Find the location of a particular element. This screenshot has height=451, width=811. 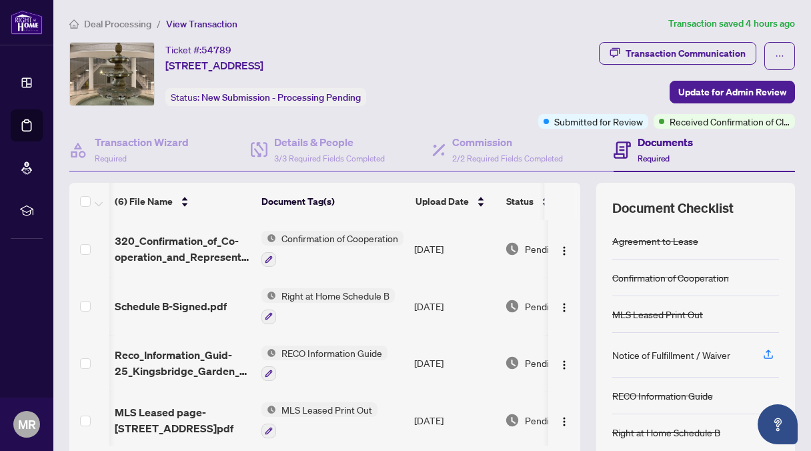

div: Status: is located at coordinates (265, 97).